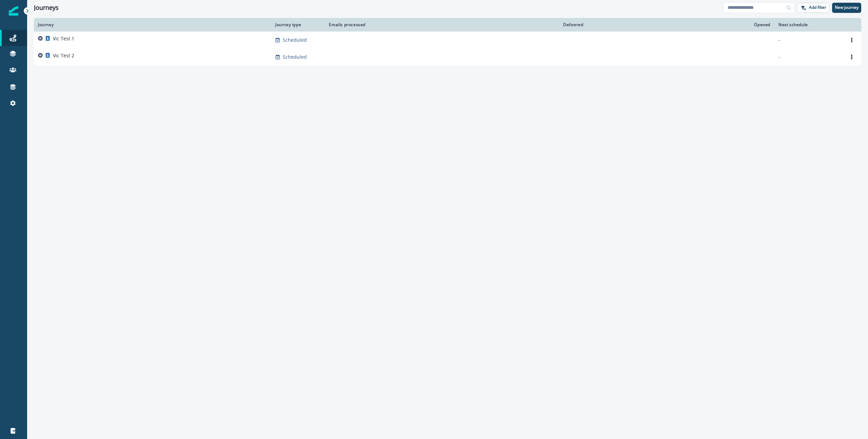 This screenshot has height=439, width=868. I want to click on img: Inflection, so click(13, 11).